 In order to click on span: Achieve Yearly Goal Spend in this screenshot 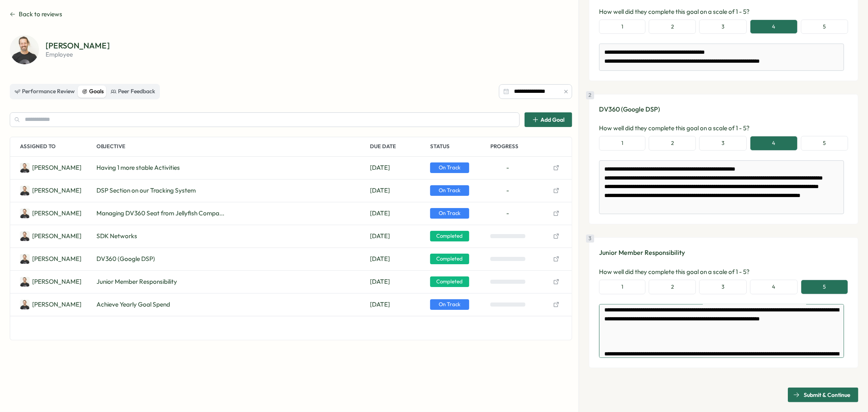, I will do `click(133, 304)`.